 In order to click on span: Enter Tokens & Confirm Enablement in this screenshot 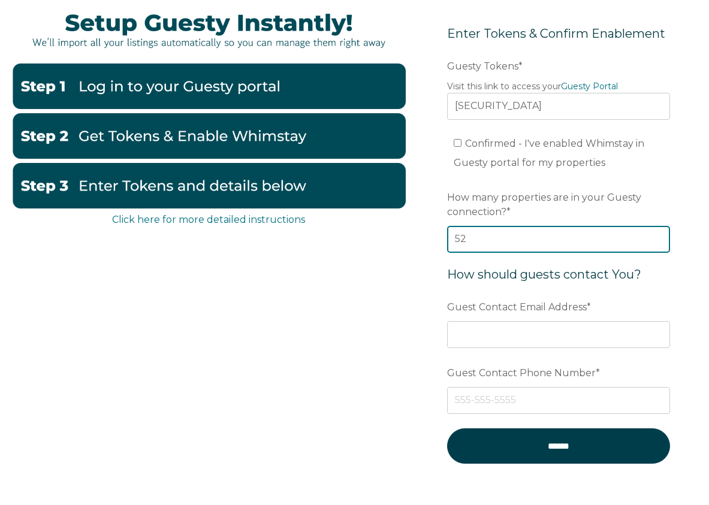, I will do `click(556, 34)`.